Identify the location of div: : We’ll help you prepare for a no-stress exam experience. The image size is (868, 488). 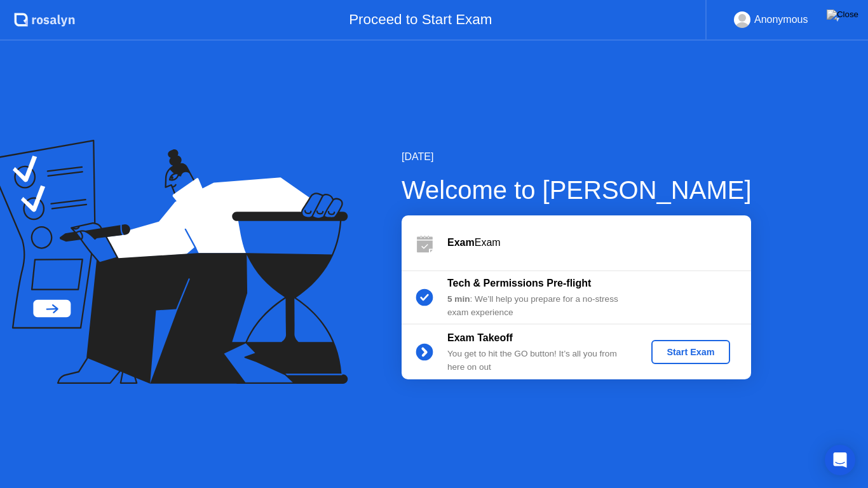
(539, 306).